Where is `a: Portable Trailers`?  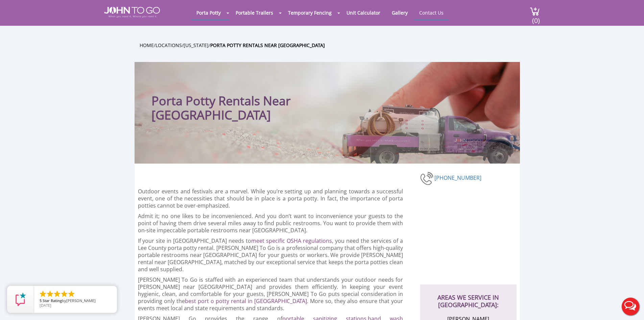 a: Portable Trailers is located at coordinates (254, 12).